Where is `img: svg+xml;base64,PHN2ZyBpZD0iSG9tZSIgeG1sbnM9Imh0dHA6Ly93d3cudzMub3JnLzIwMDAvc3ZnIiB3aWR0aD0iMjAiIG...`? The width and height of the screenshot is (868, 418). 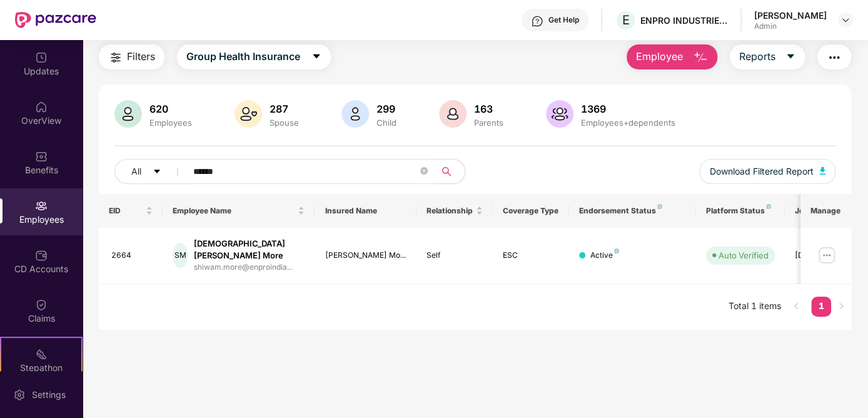
img: svg+xml;base64,PHN2ZyBpZD0iSG9tZSIgeG1sbnM9Imh0dHA6Ly93d3cudzMub3JnLzIwMDAvc3ZnIiB3aWR0aD0iMjAiIG... is located at coordinates (41, 107).